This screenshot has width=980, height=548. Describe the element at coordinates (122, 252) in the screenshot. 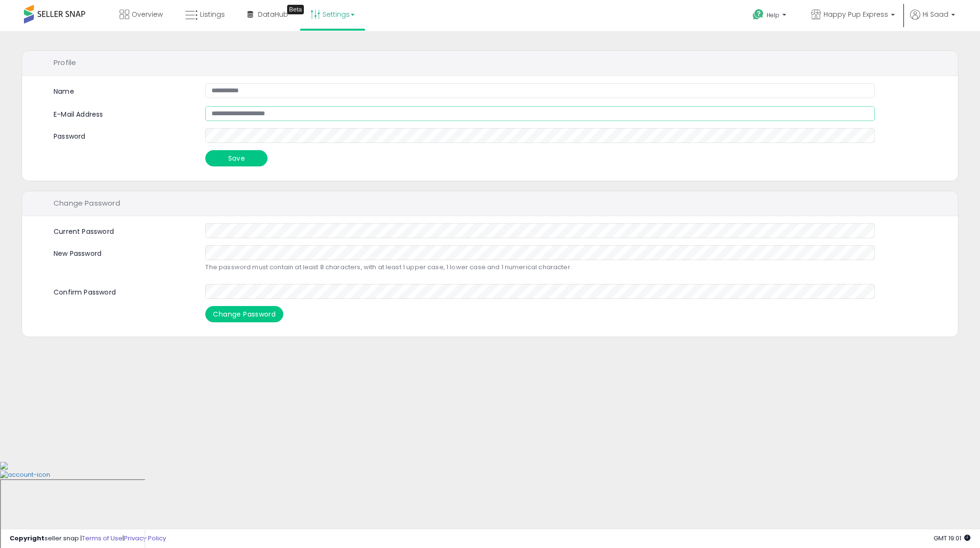

I see `label: New Password` at that location.